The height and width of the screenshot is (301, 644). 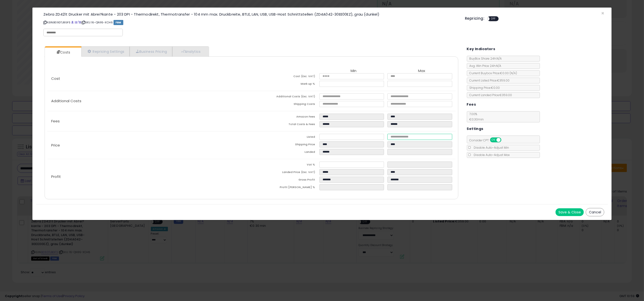 What do you see at coordinates (285, 138) in the screenshot?
I see `td: Listed` at bounding box center [285, 138].